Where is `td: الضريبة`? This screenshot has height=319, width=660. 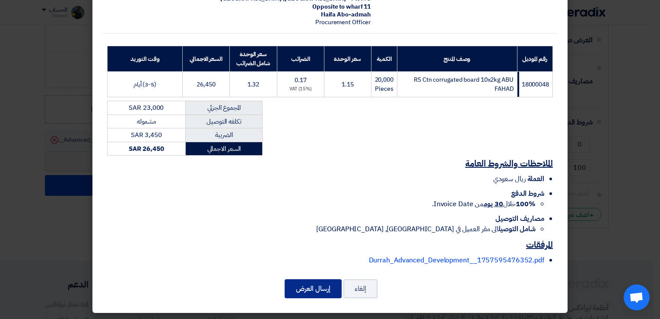 td: الضريبة is located at coordinates (224, 135).